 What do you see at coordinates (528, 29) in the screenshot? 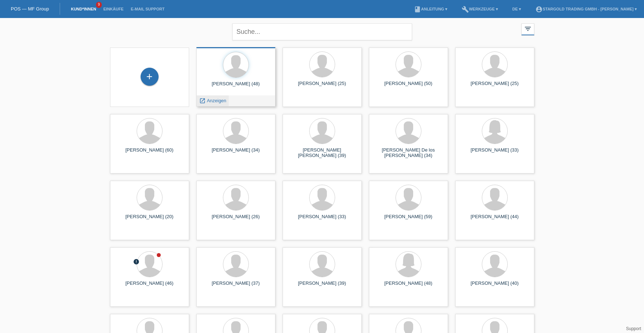
I see `i: filter_list` at bounding box center [528, 29].